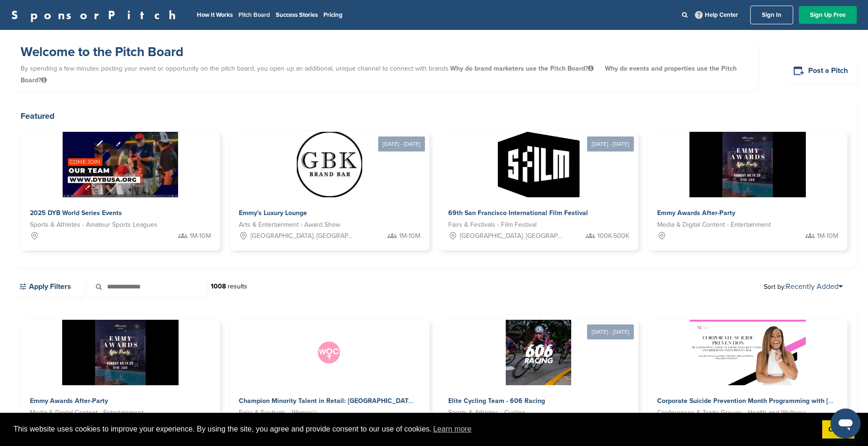 The width and height of the screenshot is (868, 446). What do you see at coordinates (385, 75) in the screenshot?
I see `p: By spending a few minutes posting your event or opportunity on the pitch board, you open up an ad...` at bounding box center [385, 75].